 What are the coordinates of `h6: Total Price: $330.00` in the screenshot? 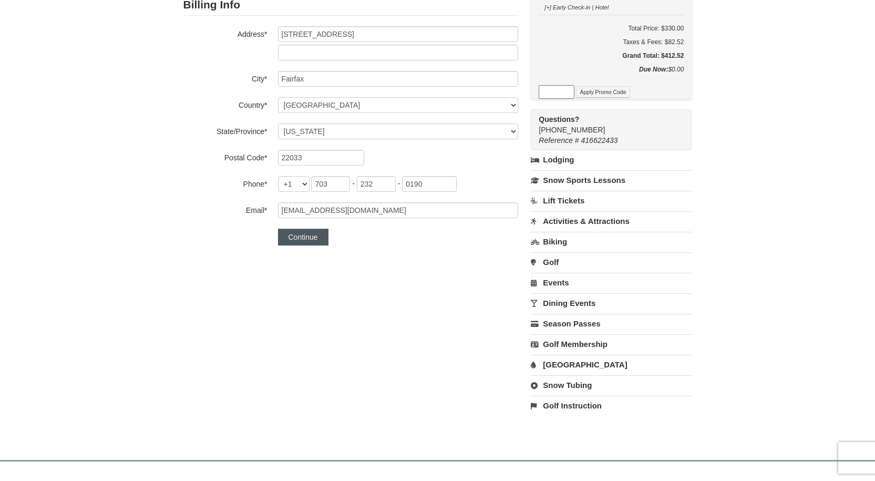 It's located at (612, 28).